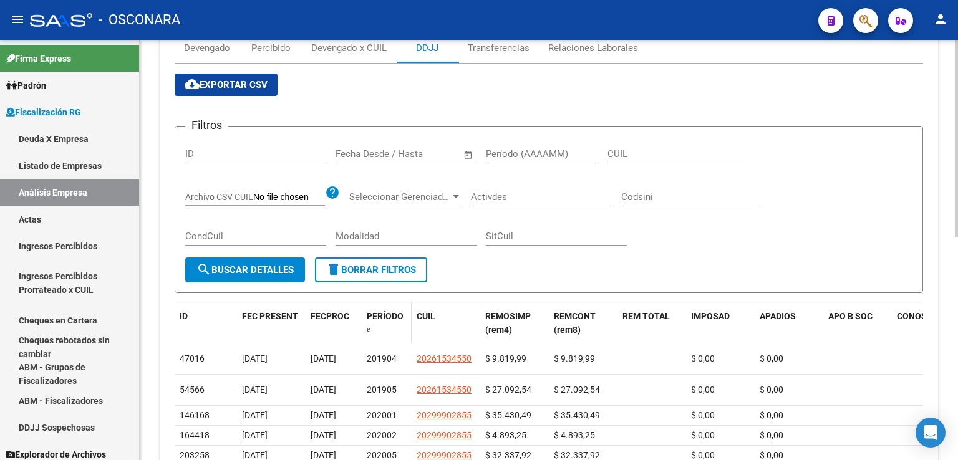 Image resolution: width=958 pixels, height=460 pixels. What do you see at coordinates (711, 316) in the screenshot?
I see `span: IMPOSAD` at bounding box center [711, 316].